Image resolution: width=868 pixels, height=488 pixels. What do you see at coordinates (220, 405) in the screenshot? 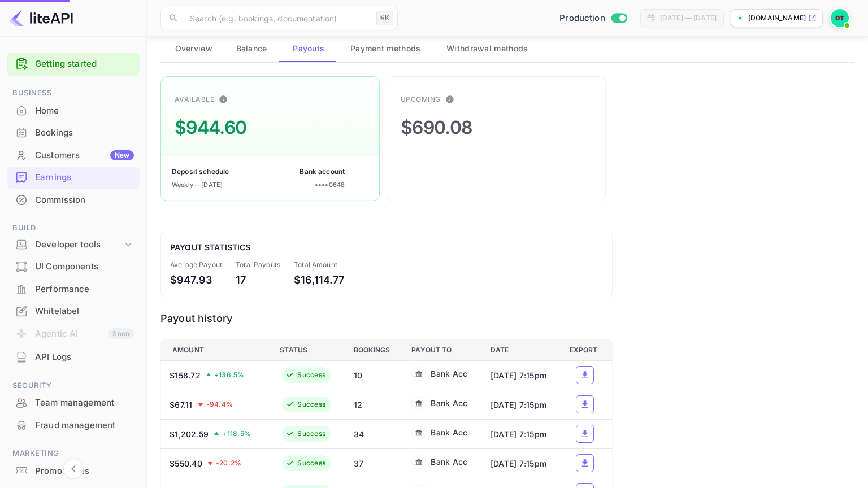
I see `span: -94.4 %` at bounding box center [220, 405].